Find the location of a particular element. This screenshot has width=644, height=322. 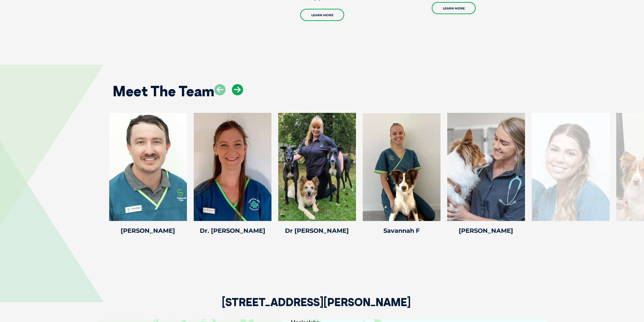

h2: Meet The Team is located at coordinates (163, 91).